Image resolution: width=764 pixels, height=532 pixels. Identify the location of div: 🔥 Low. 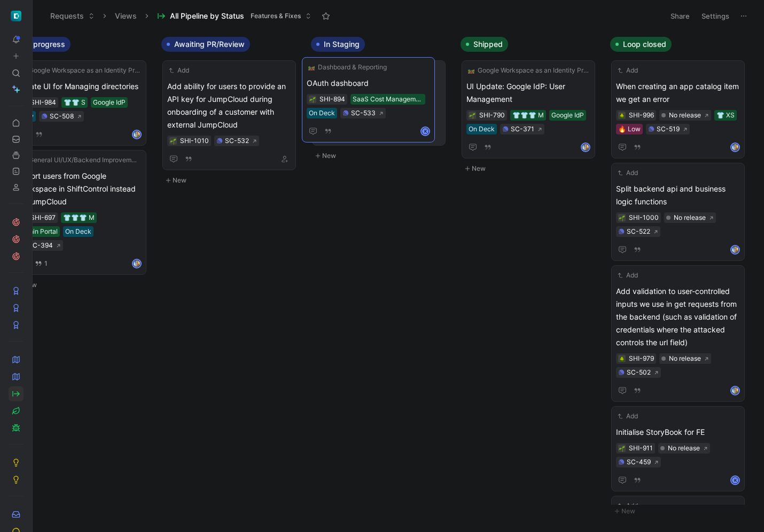
(629, 129).